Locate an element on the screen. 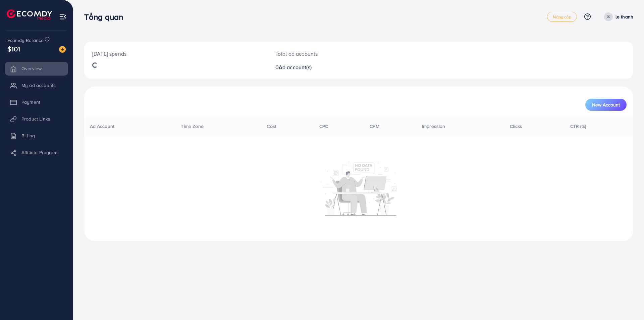  p: Total ad accounts is located at coordinates (336, 54).